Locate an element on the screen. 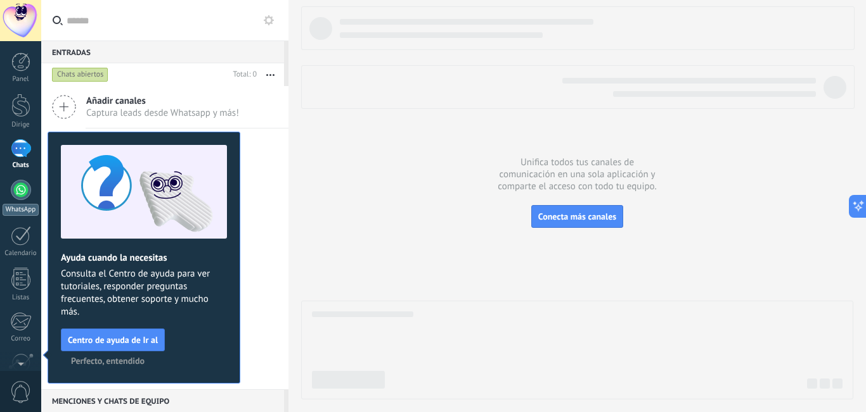 The height and width of the screenshot is (412, 866). font: Ayuda cuando la necesitas is located at coordinates (114, 258).